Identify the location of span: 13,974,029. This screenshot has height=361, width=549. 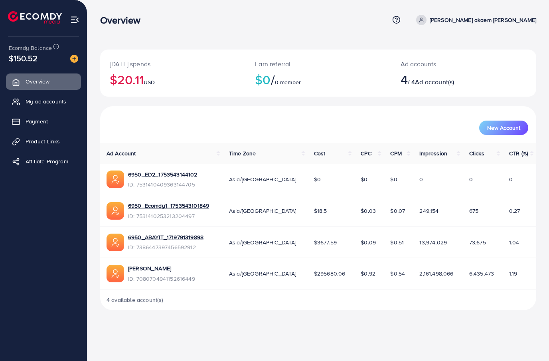
(433, 242).